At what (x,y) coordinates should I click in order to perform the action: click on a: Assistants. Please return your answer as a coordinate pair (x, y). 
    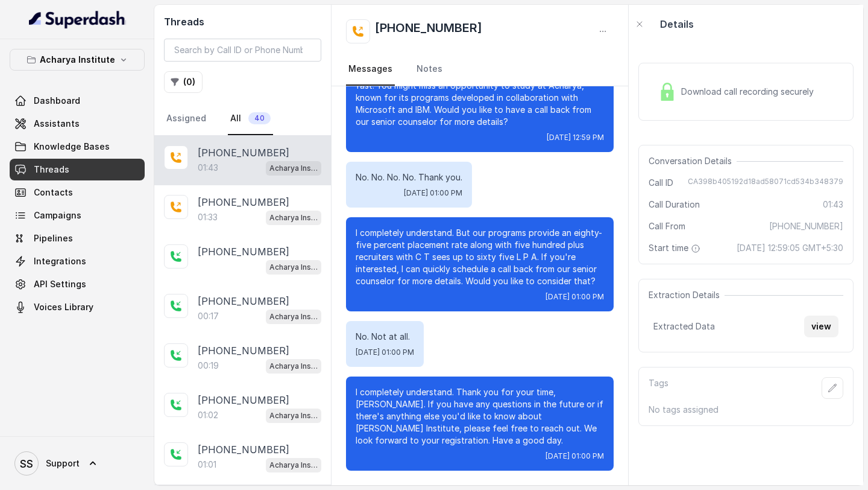
    Looking at the image, I should click on (77, 124).